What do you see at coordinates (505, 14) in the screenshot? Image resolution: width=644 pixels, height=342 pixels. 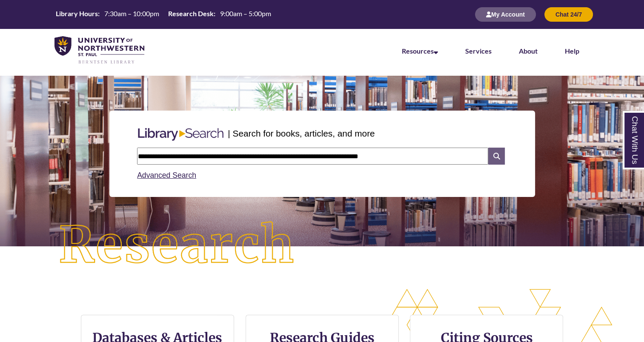 I see `a: My Account` at bounding box center [505, 14].